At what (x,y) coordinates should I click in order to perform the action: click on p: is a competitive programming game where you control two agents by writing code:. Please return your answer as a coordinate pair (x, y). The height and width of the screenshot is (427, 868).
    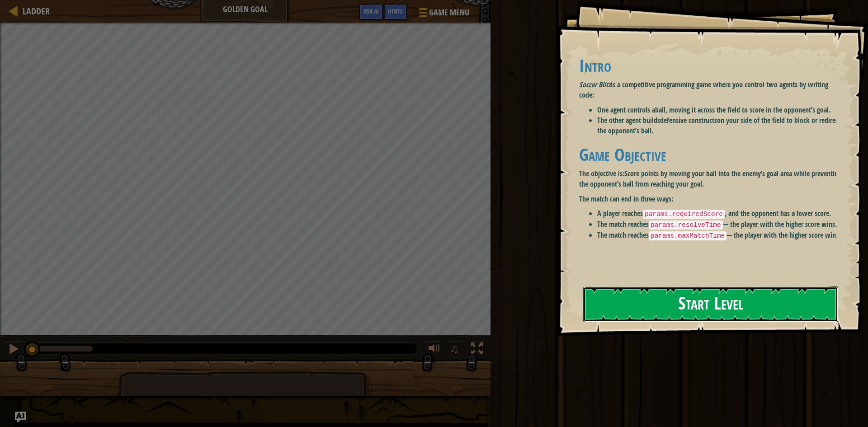
    Looking at the image, I should click on (712, 90).